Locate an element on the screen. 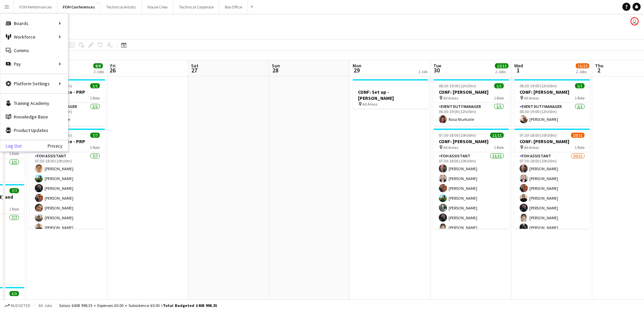  span: 28 is located at coordinates (275, 70).